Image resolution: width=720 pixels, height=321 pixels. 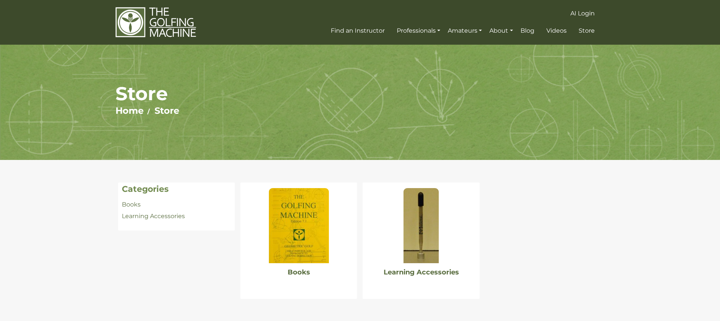 I want to click on span: Videos, so click(x=557, y=30).